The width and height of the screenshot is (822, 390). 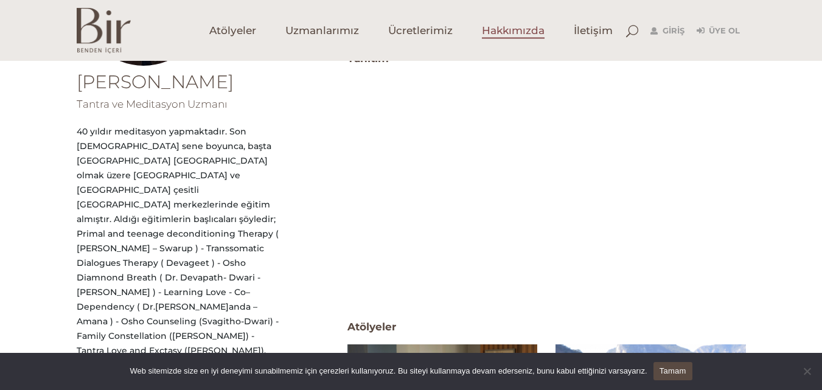 I want to click on a: Üye Ol, so click(x=718, y=31).